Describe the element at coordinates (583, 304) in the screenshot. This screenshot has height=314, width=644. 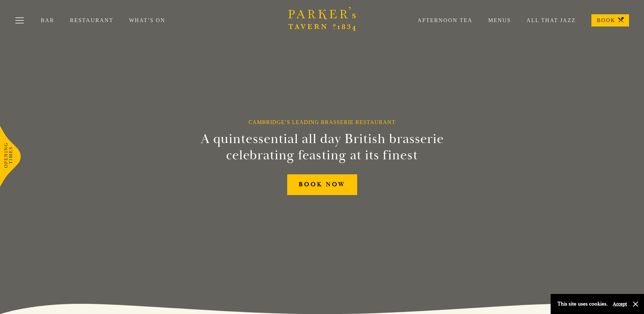
I see `p: This site uses cookies.` at that location.